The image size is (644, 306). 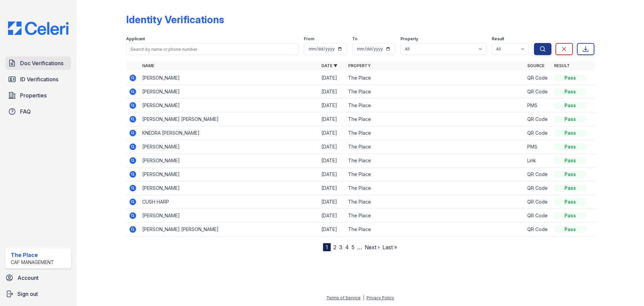 I want to click on a: 5, so click(x=353, y=247).